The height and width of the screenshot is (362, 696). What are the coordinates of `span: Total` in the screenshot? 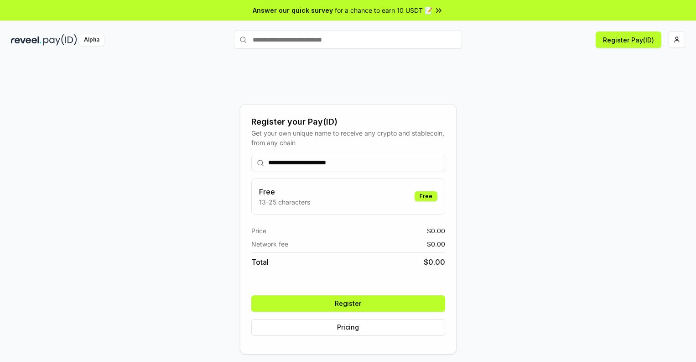 It's located at (260, 262).